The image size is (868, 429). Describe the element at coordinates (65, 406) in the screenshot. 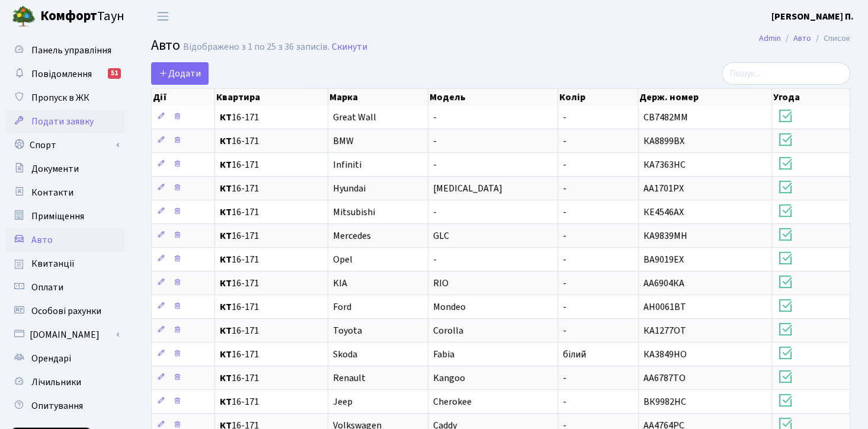

I see `a: Опитування` at that location.